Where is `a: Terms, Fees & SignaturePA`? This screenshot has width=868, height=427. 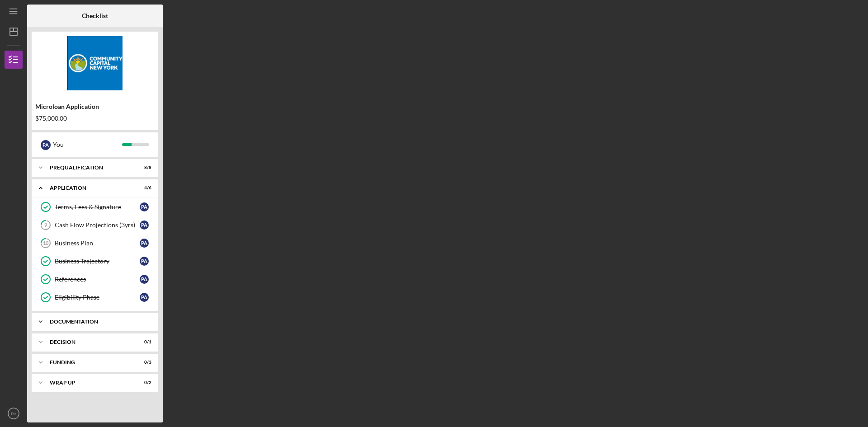
a: Terms, Fees & SignaturePA is located at coordinates (95, 207).